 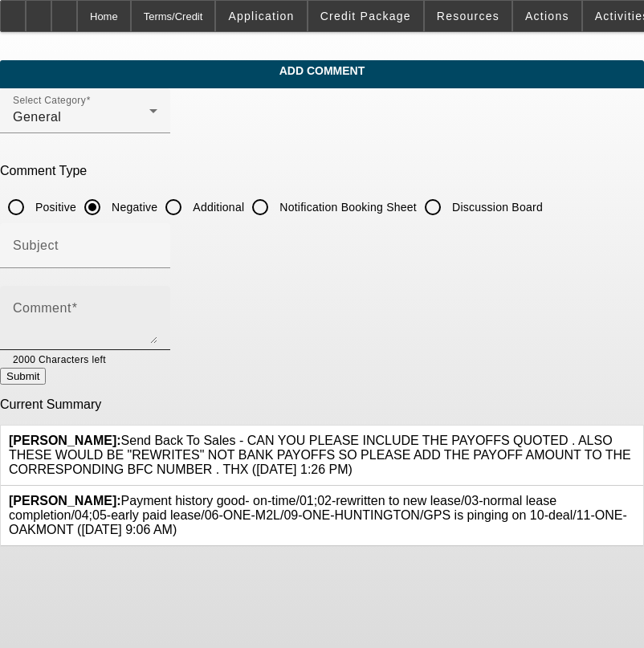 What do you see at coordinates (54, 207) in the screenshot?
I see `label: Positive` at bounding box center [54, 207].